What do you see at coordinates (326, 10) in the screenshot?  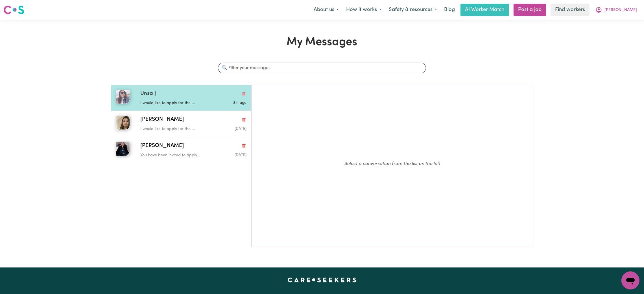 I see `button: About us` at bounding box center [326, 10].